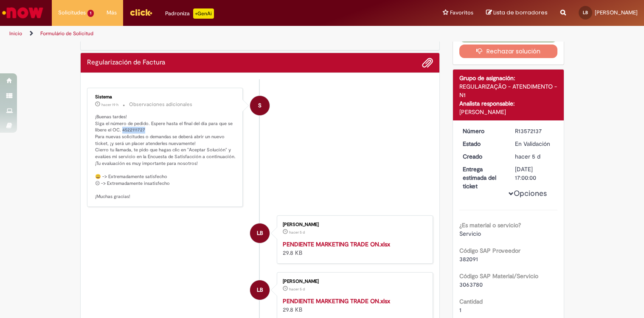 The width and height of the screenshot is (644, 318). I want to click on dt: Estado, so click(482, 144).